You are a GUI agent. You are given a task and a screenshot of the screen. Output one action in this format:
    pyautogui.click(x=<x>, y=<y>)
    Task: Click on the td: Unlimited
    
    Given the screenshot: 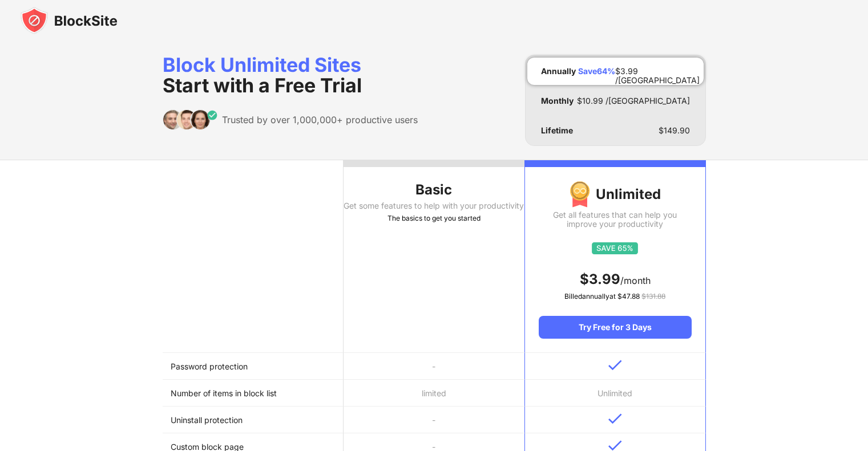 What is the action you would take?
    pyautogui.click(x=614, y=393)
    